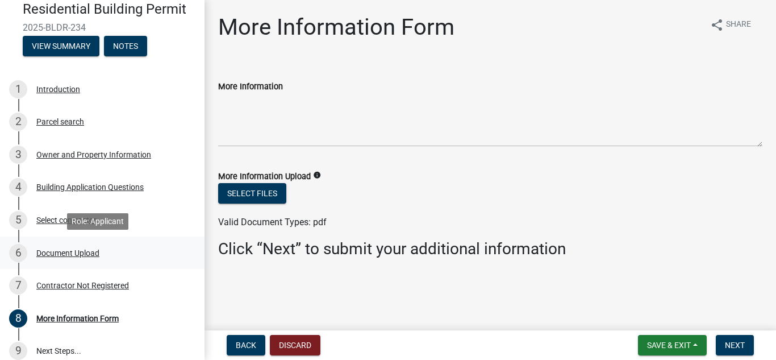 The height and width of the screenshot is (360, 776). I want to click on div: Owner and Property Information, so click(94, 155).